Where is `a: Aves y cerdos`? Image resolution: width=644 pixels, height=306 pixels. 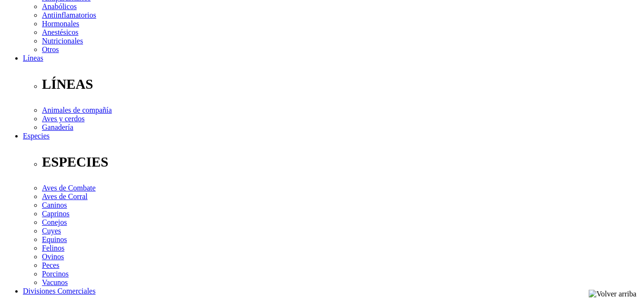 a: Aves y cerdos is located at coordinates (63, 118).